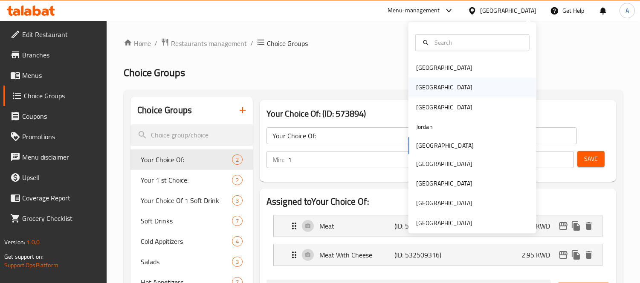  What do you see at coordinates (55, 198) in the screenshot?
I see `a: Coverage Report` at bounding box center [55, 198].